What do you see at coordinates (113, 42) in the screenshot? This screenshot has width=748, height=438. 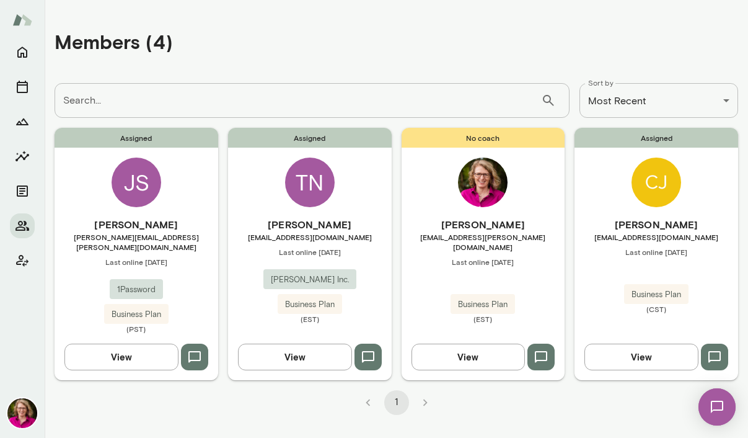 I see `h4: Members (4)` at bounding box center [113, 42].